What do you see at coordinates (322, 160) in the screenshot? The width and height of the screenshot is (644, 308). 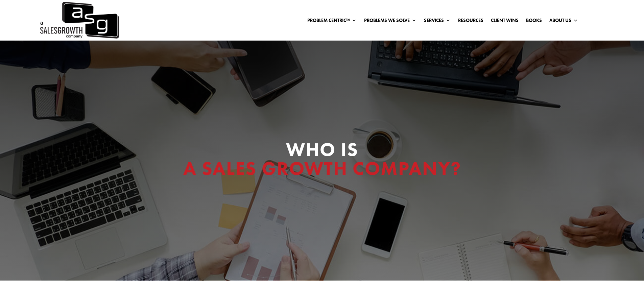 I see `h1: Who Is` at bounding box center [322, 160].